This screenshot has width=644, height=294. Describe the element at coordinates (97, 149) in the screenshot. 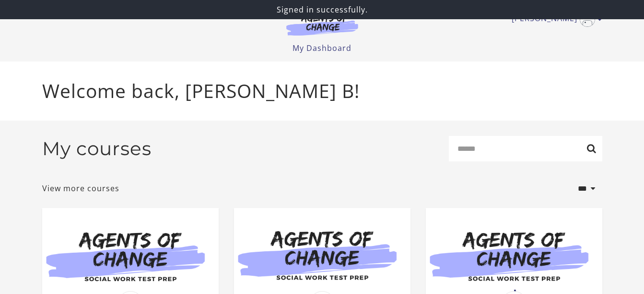

I see `h2: My courses` at that location.